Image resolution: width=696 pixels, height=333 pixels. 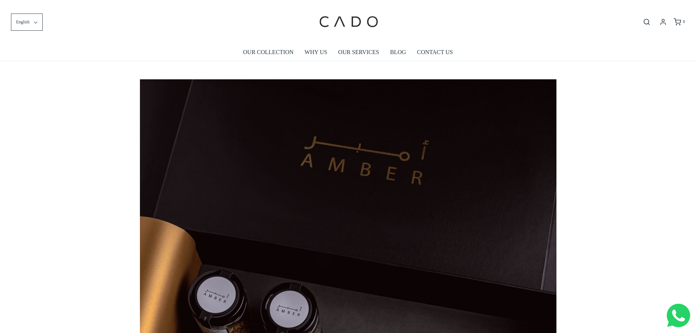 What do you see at coordinates (27, 22) in the screenshot?
I see `button: English` at bounding box center [27, 22].